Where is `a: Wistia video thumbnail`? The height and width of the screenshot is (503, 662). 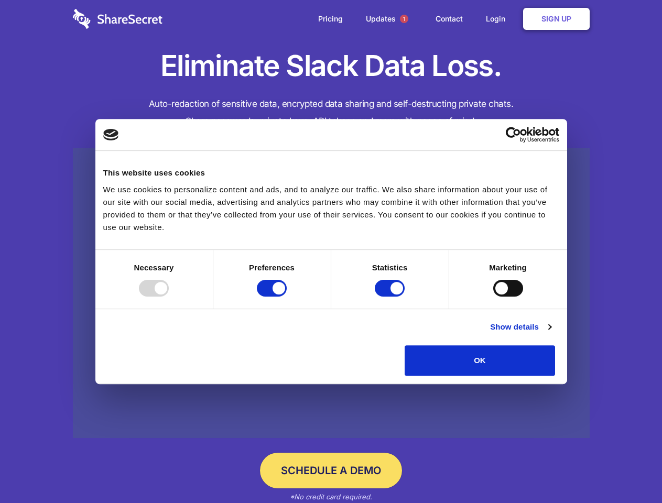 a: Wistia video thumbnail is located at coordinates (331, 293).